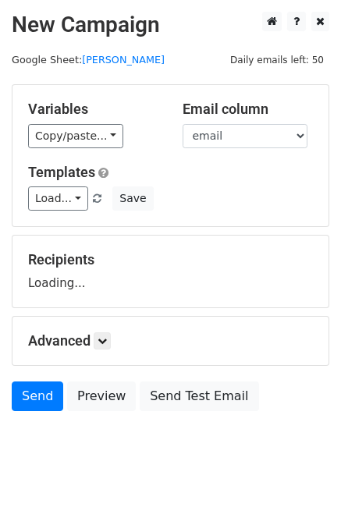 This screenshot has height=532, width=341. I want to click on div: Loading..., so click(170, 271).